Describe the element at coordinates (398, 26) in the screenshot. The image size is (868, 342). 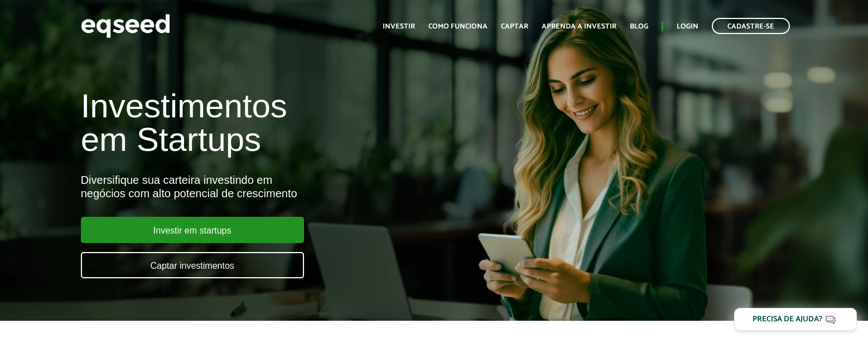
I see `a: Investir` at that location.